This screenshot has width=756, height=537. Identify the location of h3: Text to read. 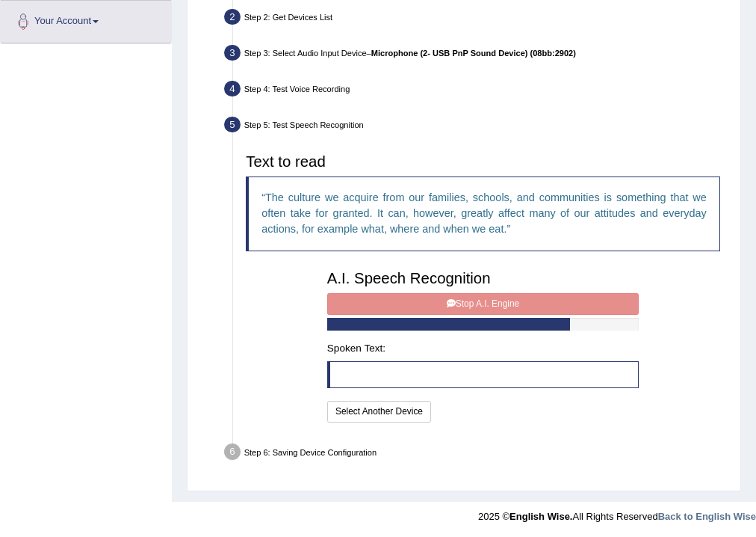
(483, 161).